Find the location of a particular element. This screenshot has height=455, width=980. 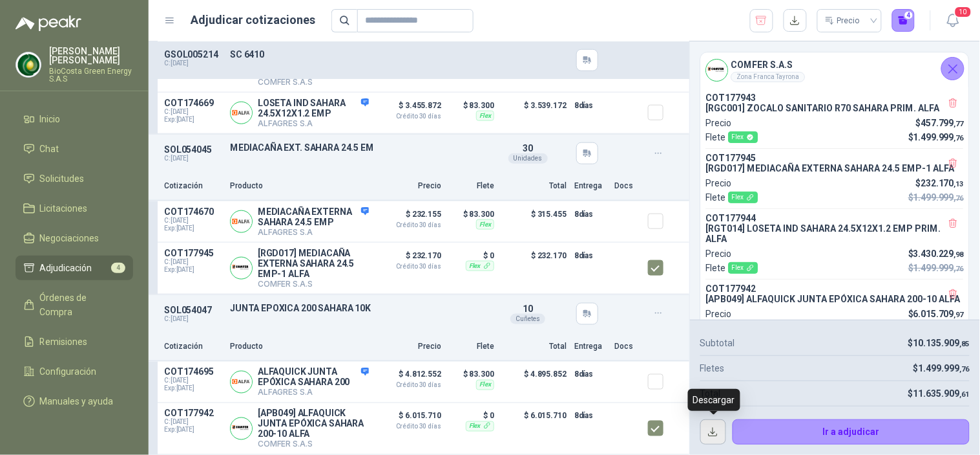

span: Configuración is located at coordinates (68, 372).